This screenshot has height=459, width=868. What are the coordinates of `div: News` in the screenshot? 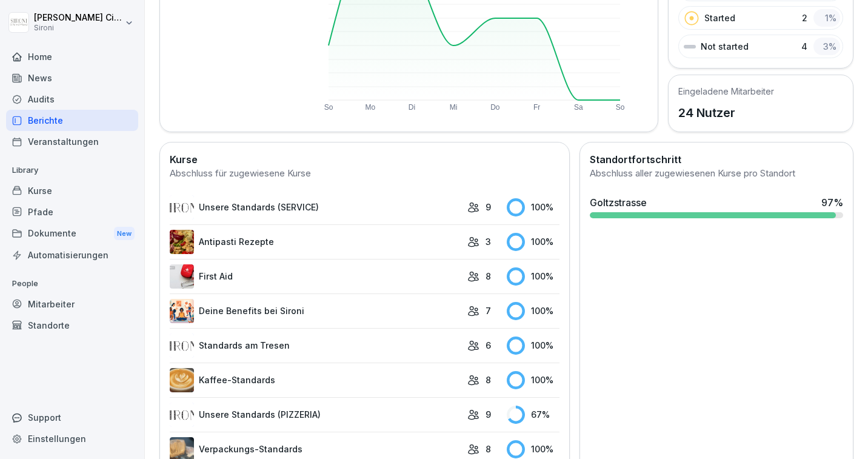 It's located at (72, 77).